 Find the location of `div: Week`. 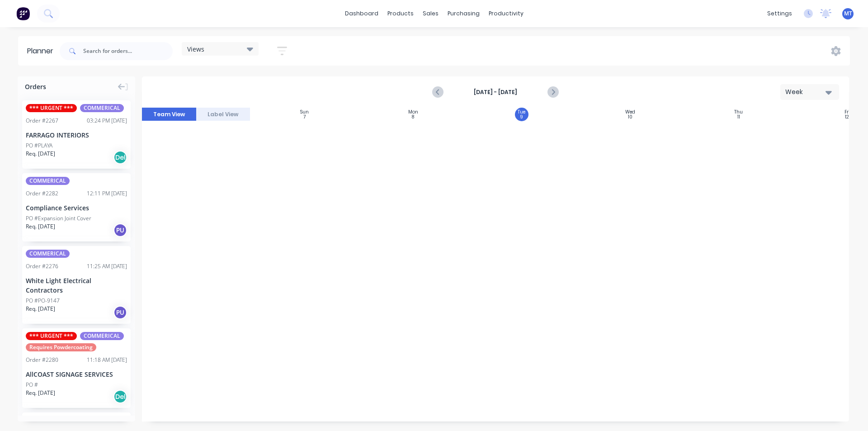

div: Week is located at coordinates (806, 92).